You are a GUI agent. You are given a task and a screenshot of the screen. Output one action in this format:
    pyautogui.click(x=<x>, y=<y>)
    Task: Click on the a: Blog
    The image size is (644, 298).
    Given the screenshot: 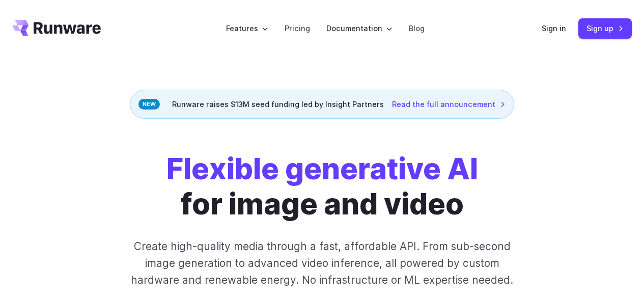 What is the action you would take?
    pyautogui.click(x=416, y=28)
    